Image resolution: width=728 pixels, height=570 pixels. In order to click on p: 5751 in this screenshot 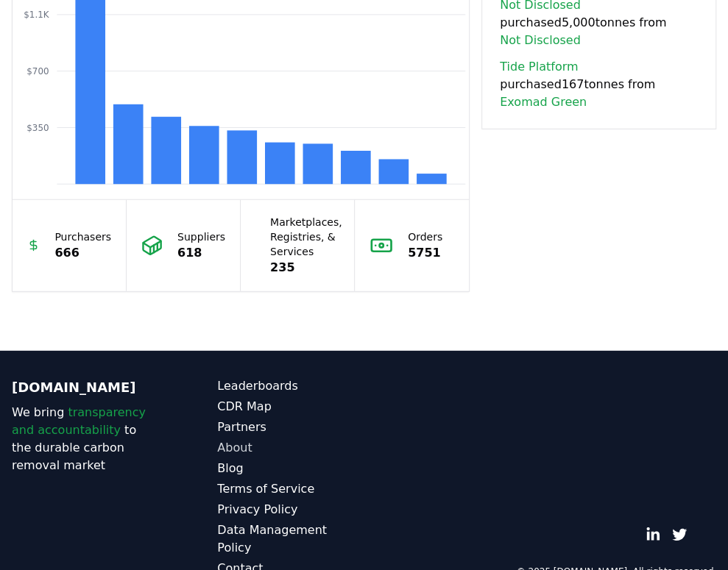, I will do `click(425, 253)`.